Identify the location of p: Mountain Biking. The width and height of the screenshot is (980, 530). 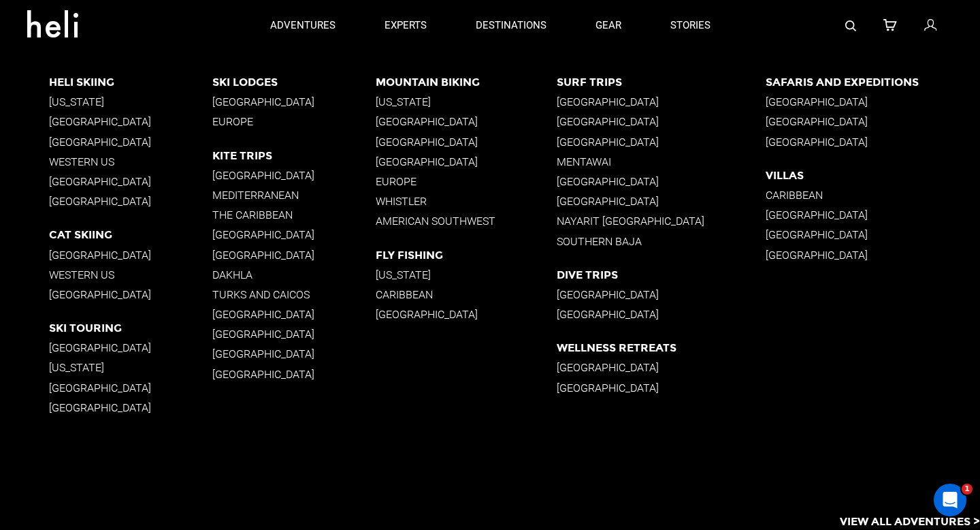
(467, 82).